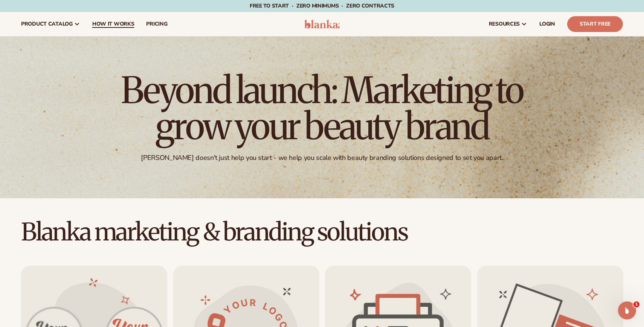 This screenshot has height=327, width=644. I want to click on span: How It Works, so click(113, 24).